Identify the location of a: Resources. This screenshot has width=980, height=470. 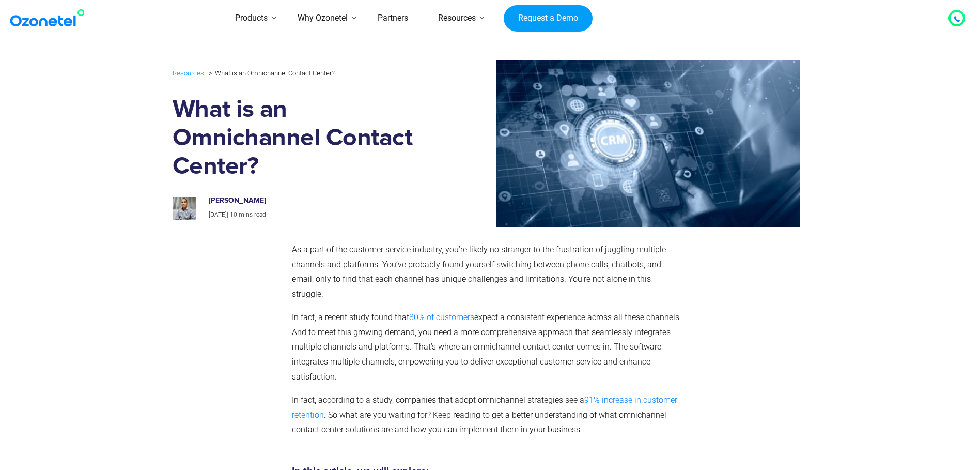
(188, 73).